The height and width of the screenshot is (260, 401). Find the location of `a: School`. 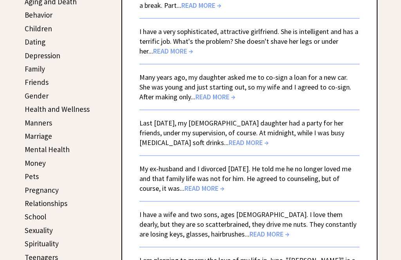

a: School is located at coordinates (35, 217).